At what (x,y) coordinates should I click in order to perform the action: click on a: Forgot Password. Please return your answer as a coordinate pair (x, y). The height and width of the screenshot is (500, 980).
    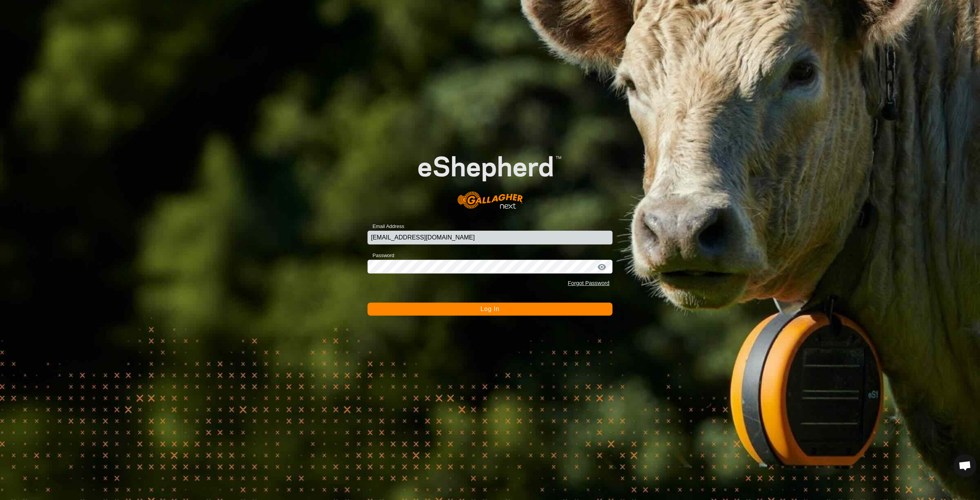
    Looking at the image, I should click on (588, 283).